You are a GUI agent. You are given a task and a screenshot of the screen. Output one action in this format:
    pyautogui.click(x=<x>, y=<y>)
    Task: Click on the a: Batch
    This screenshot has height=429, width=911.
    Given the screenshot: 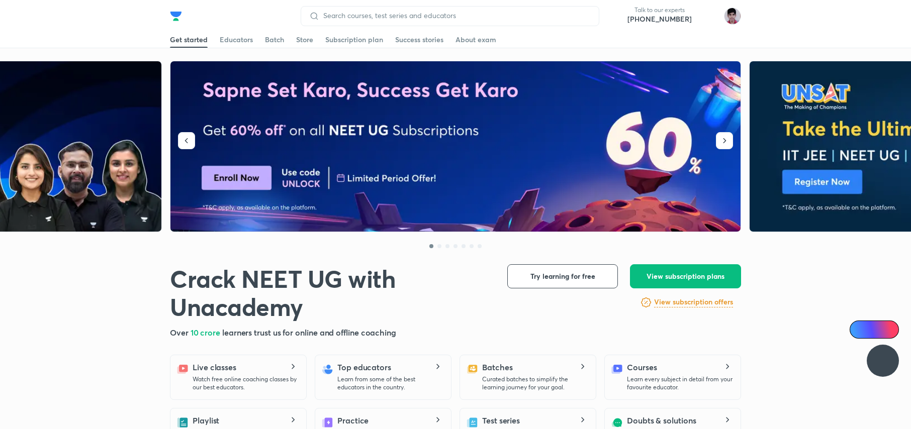 What is the action you would take?
    pyautogui.click(x=274, y=40)
    